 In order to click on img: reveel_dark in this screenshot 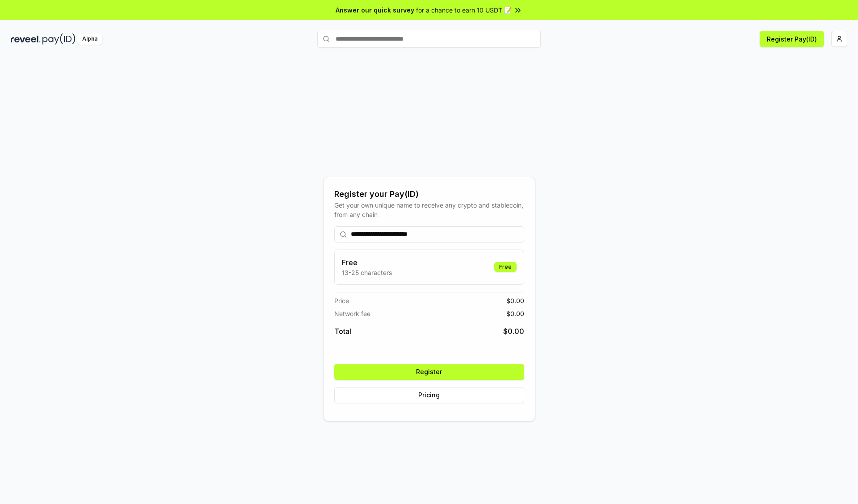, I will do `click(25, 39)`.